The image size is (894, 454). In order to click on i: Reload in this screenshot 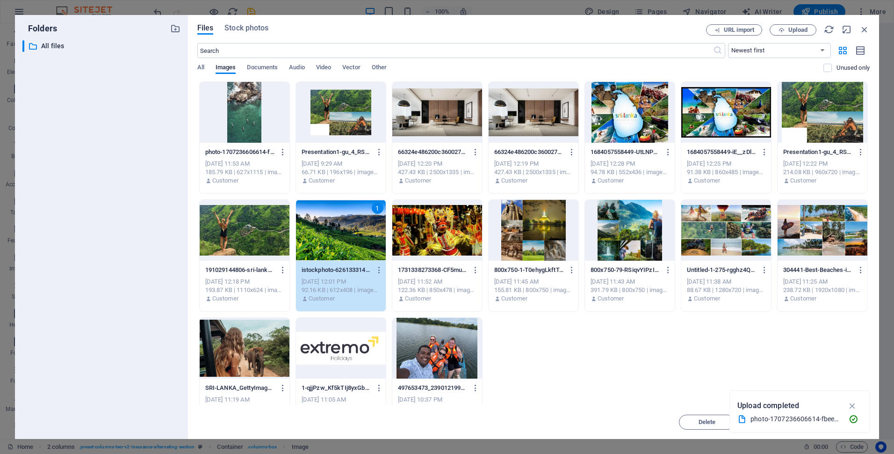, I will do `click(829, 29)`.